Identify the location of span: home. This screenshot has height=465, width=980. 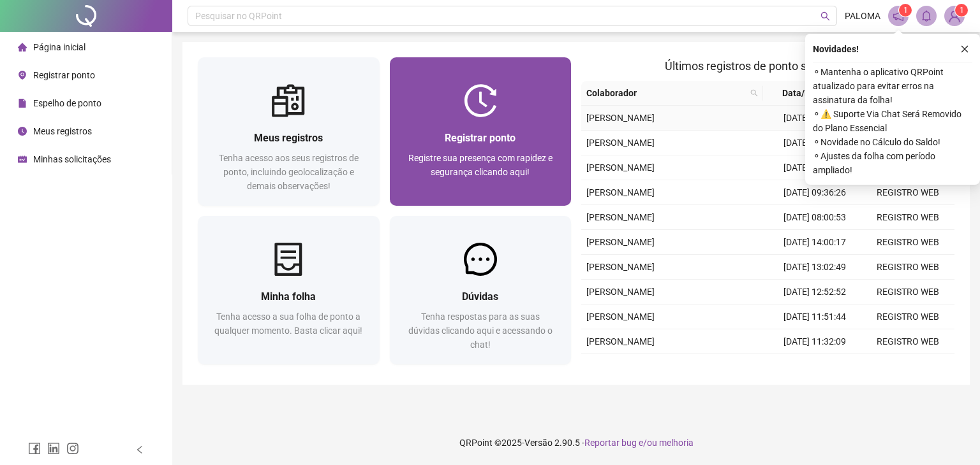
(23, 47).